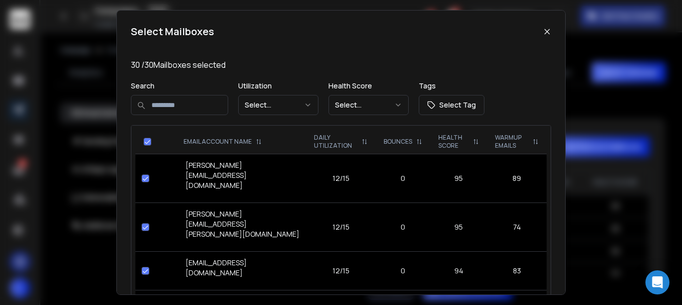  What do you see at coordinates (451, 86) in the screenshot?
I see `p: Tags` at bounding box center [451, 86].